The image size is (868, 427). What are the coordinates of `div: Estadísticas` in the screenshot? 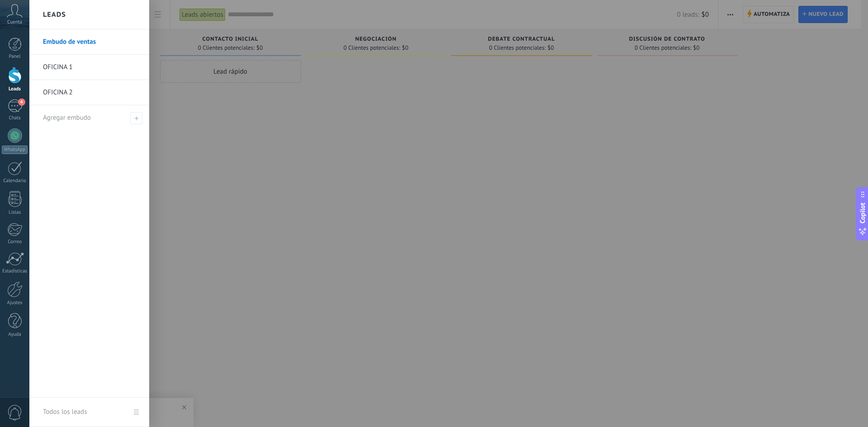 It's located at (15, 271).